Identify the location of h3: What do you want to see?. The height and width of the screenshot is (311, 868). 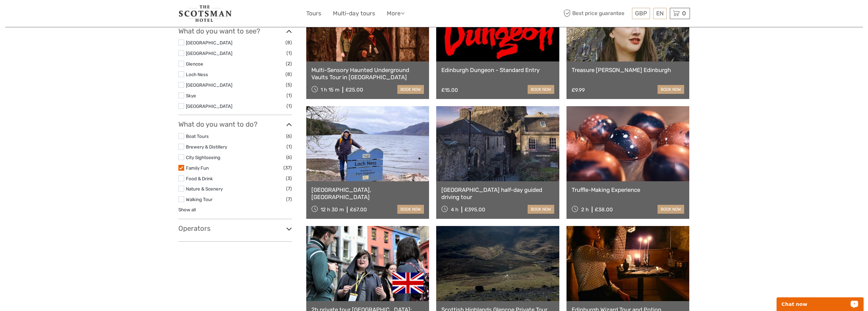
(235, 31).